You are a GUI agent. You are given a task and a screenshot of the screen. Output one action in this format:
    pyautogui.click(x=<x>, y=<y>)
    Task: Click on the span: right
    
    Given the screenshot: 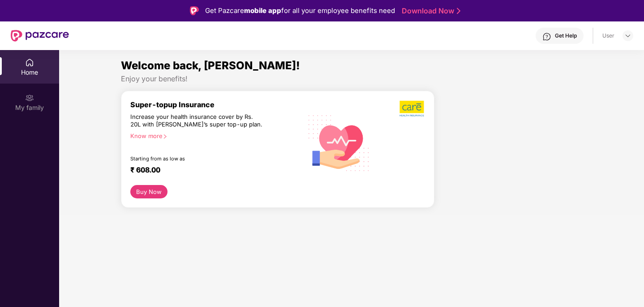 What is the action you would take?
    pyautogui.click(x=165, y=137)
    